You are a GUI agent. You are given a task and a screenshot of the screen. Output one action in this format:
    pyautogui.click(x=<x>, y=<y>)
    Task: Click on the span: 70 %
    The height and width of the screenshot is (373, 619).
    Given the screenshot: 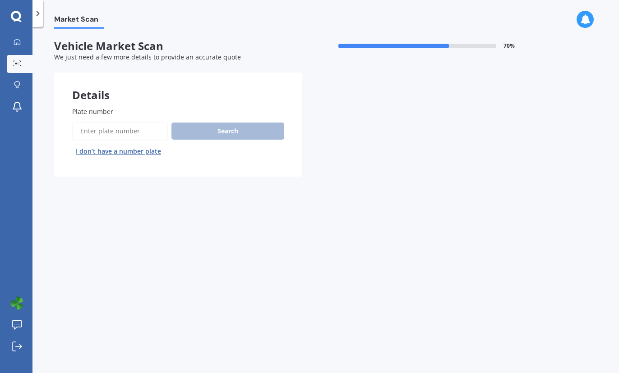 What is the action you would take?
    pyautogui.click(x=509, y=46)
    